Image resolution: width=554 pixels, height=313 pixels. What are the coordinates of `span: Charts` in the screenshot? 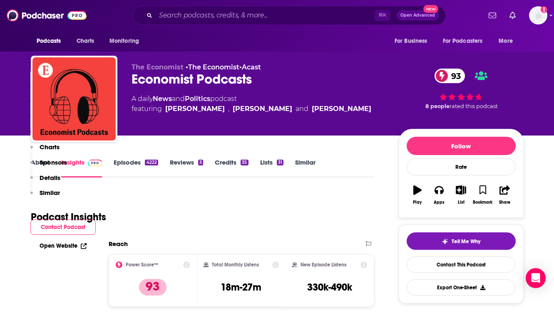 It's located at (85, 41).